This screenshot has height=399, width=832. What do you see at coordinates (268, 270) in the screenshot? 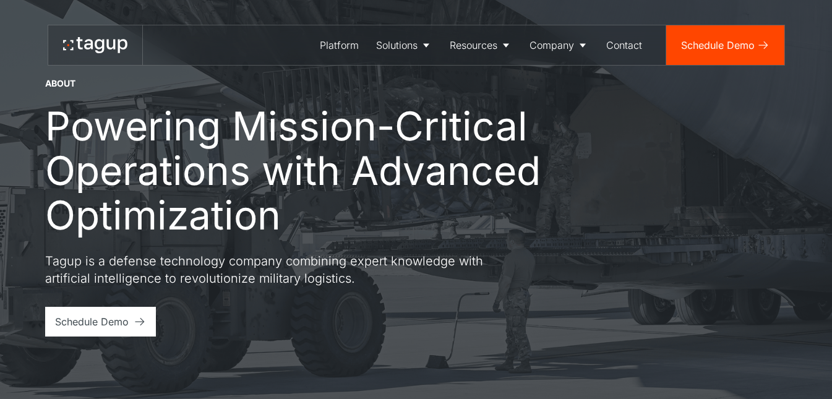
I see `p: Tagup is a defense technology company combining expert knowledge with artificial intelligence to ...` at bounding box center [268, 270].